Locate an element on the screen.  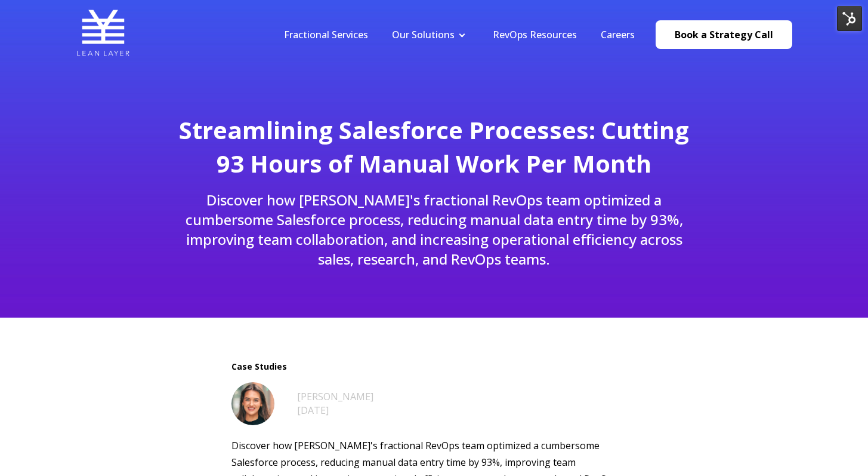
img: HubSpot Tools Menu Toggle is located at coordinates (849, 19).